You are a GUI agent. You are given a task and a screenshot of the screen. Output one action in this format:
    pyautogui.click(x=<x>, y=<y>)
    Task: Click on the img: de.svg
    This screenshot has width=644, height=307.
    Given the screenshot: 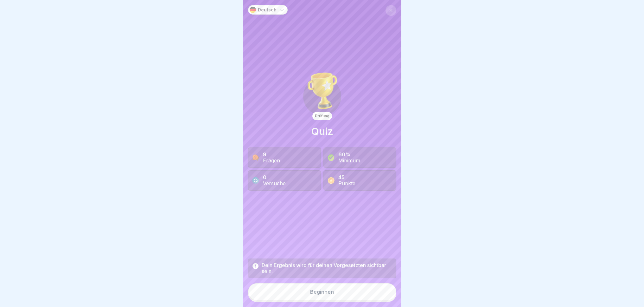 What is the action you would take?
    pyautogui.click(x=253, y=10)
    